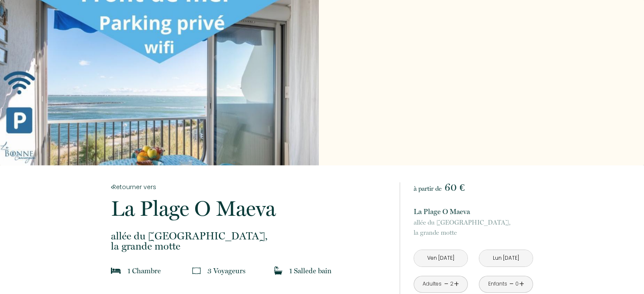 This screenshot has width=644, height=294. I want to click on div: 0, so click(517, 284).